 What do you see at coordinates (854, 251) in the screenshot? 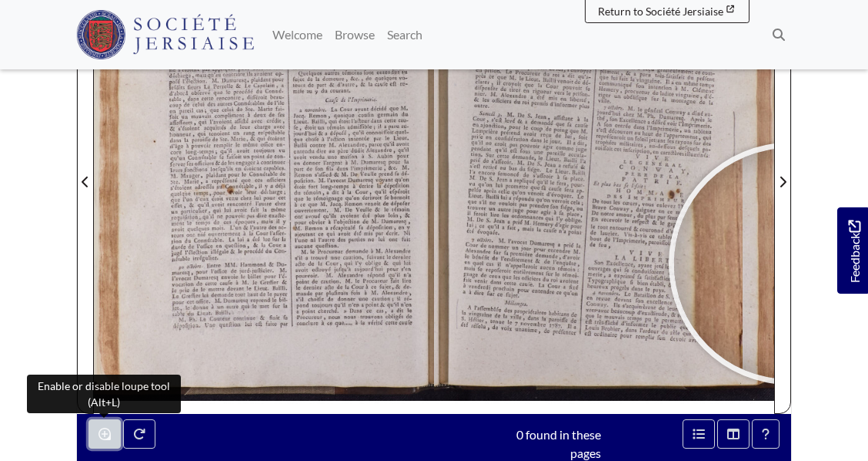
I see `span: Feedback` at bounding box center [854, 251].